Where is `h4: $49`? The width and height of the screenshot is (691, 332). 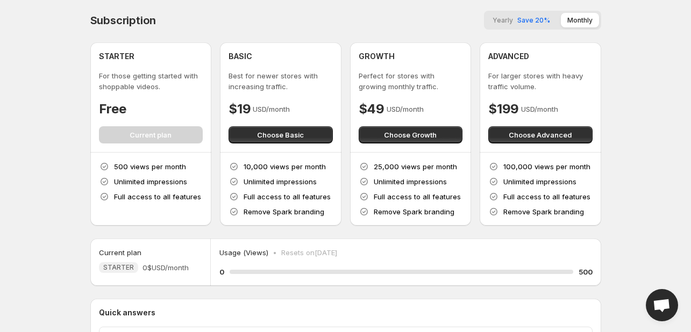 h4: $49 is located at coordinates (372, 109).